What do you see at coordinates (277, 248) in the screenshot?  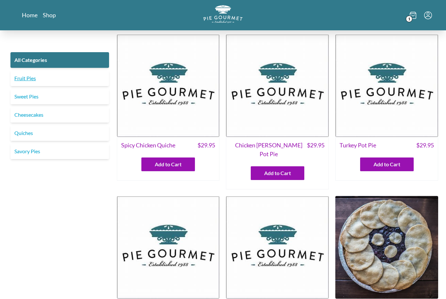 I see `a: Spinach Artichoke Quiche` at bounding box center [277, 248].